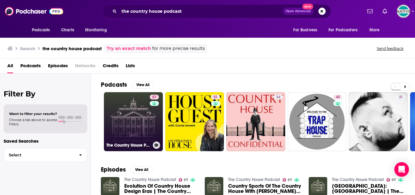 This screenshot has width=415, height=195. I want to click on span: Choose a tab above to access filters., so click(33, 122).